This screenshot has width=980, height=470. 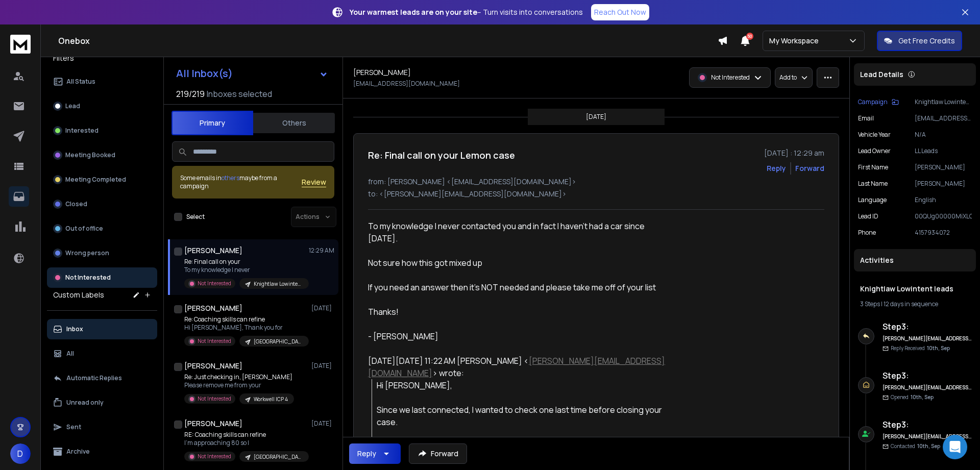 What do you see at coordinates (74, 427) in the screenshot?
I see `p: Sent` at bounding box center [74, 427].